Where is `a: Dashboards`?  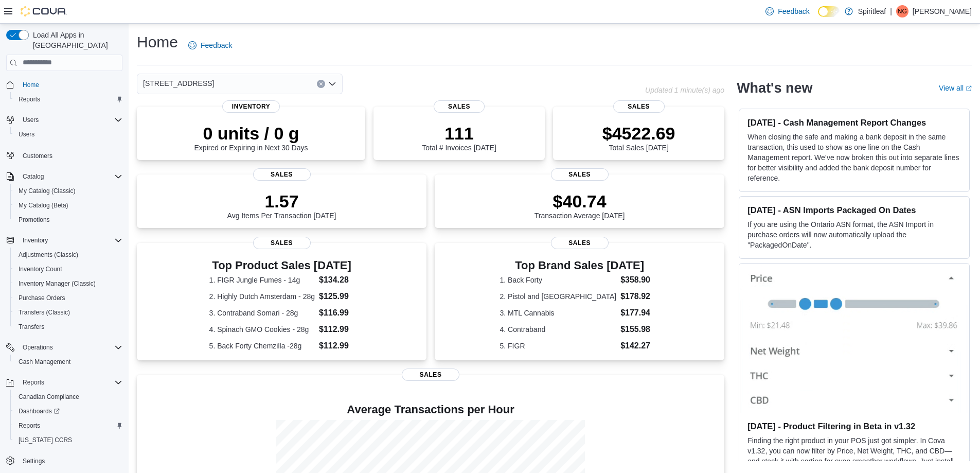 a: Dashboards is located at coordinates (68, 411).